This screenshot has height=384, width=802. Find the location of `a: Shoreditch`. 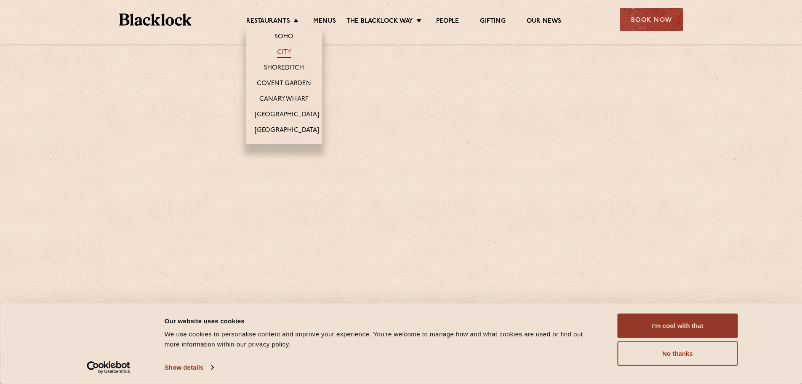

a: Shoreditch is located at coordinates (284, 69).